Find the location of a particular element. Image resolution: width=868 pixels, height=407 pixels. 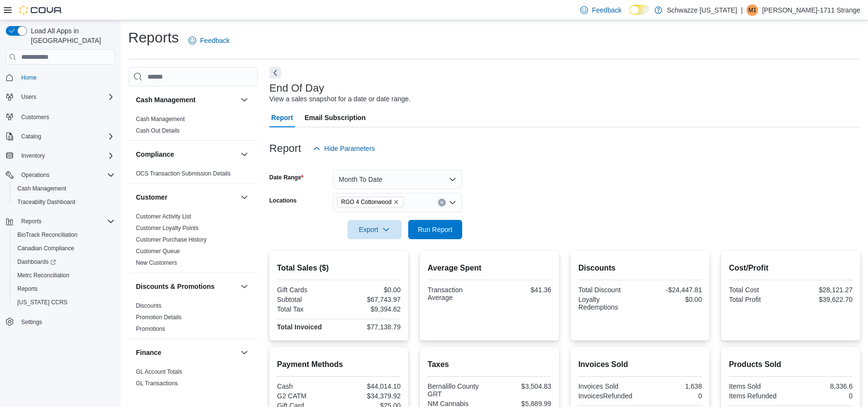

div: Cash is located at coordinates (307, 387).